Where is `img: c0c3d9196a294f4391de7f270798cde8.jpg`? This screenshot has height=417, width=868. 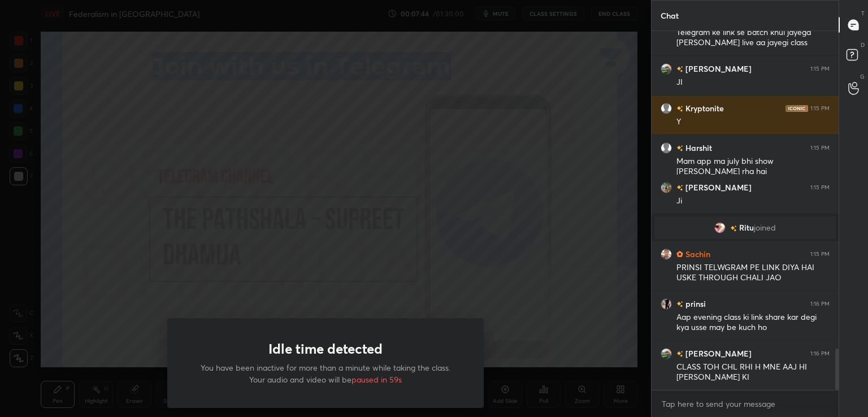
img: c0c3d9196a294f4391de7f270798cde8.jpg is located at coordinates (666, 254).